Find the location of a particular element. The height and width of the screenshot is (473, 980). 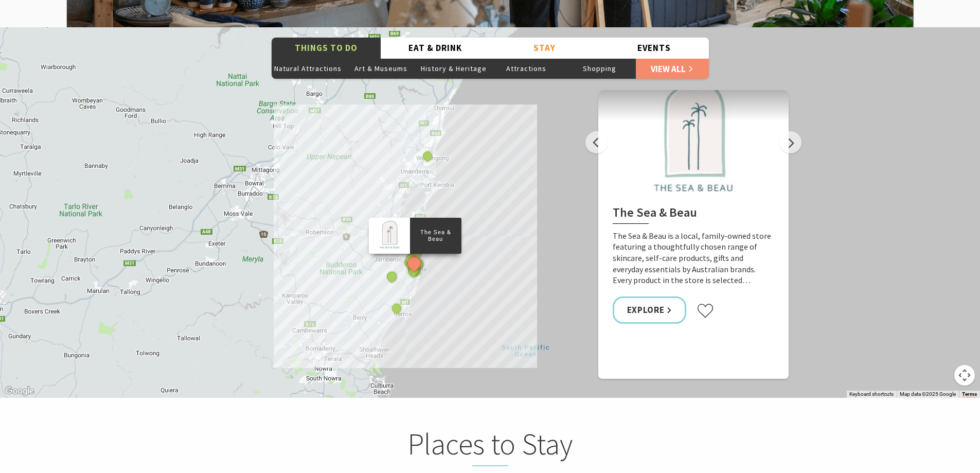

button: Attractions is located at coordinates (526, 68).